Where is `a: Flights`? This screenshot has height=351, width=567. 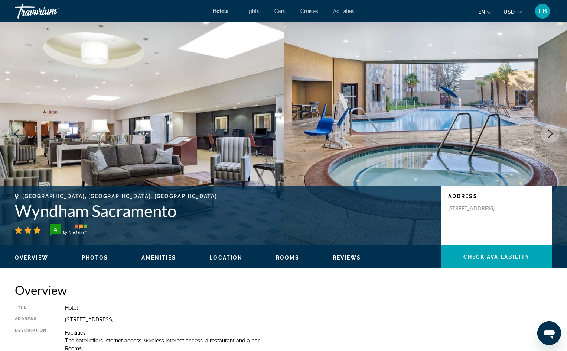
a: Flights is located at coordinates (251, 11).